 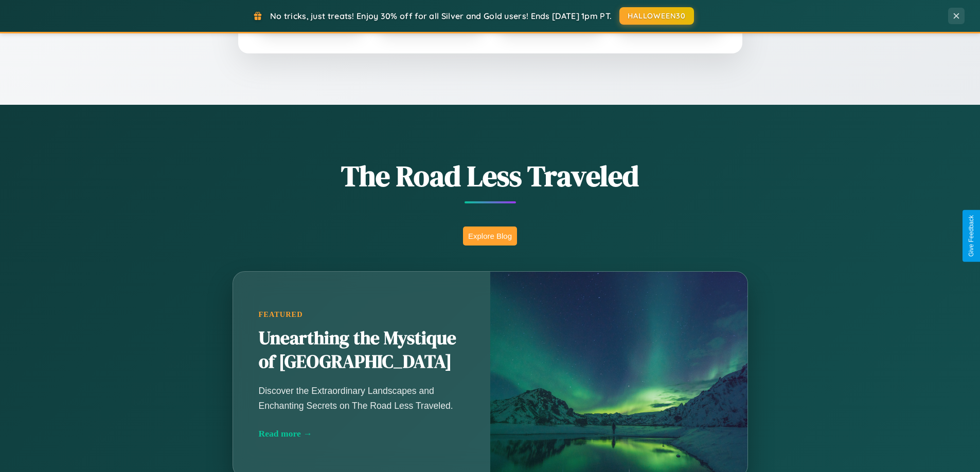 What do you see at coordinates (490, 176) in the screenshot?
I see `h1: The Road Less Traveled` at bounding box center [490, 176].